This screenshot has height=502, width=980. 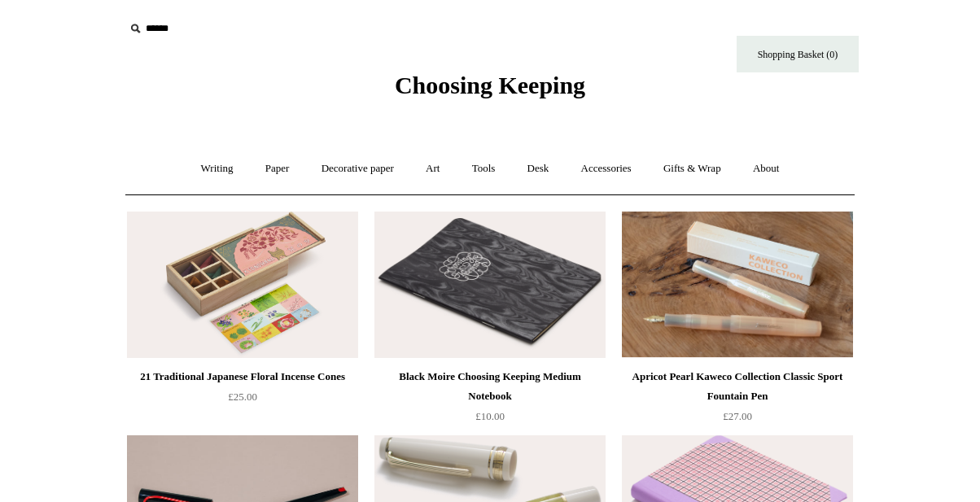 What do you see at coordinates (433, 168) in the screenshot?
I see `a: Art` at bounding box center [433, 168].